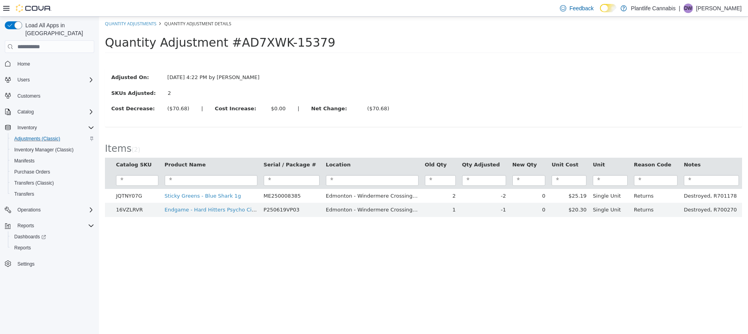  Describe the element at coordinates (29, 96) in the screenshot. I see `a: Customers` at that location.